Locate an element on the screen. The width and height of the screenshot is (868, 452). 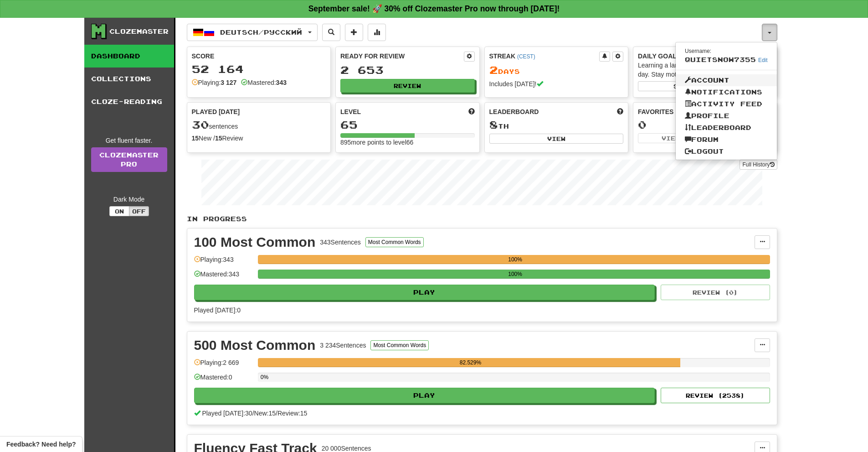
span: Score more points to level up is located at coordinates (472, 111).